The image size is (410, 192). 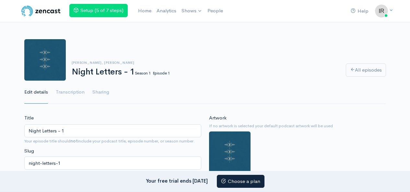 What do you see at coordinates (166, 11) in the screenshot?
I see `a: Analytics` at bounding box center [166, 11].